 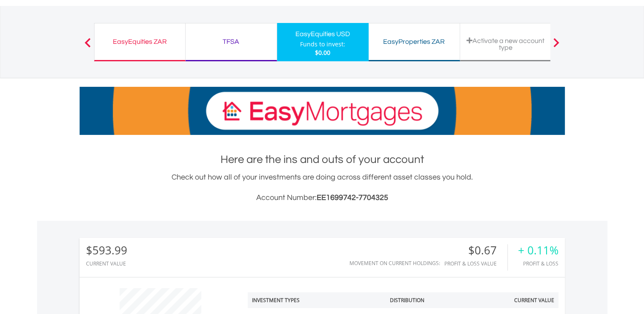 What do you see at coordinates (506, 44) in the screenshot?
I see `div: Activate a new account type` at bounding box center [506, 44].